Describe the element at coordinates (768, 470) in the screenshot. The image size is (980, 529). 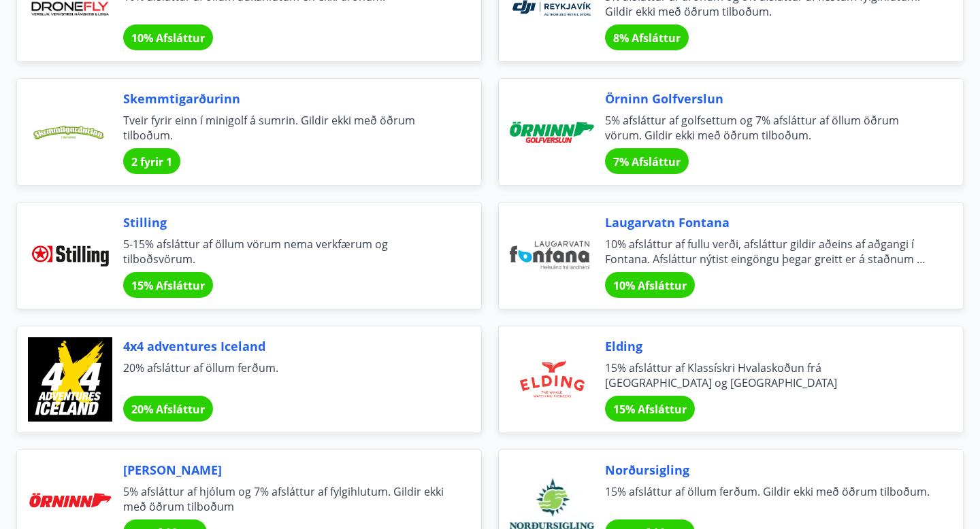
I see `span: Norðursigling` at that location.